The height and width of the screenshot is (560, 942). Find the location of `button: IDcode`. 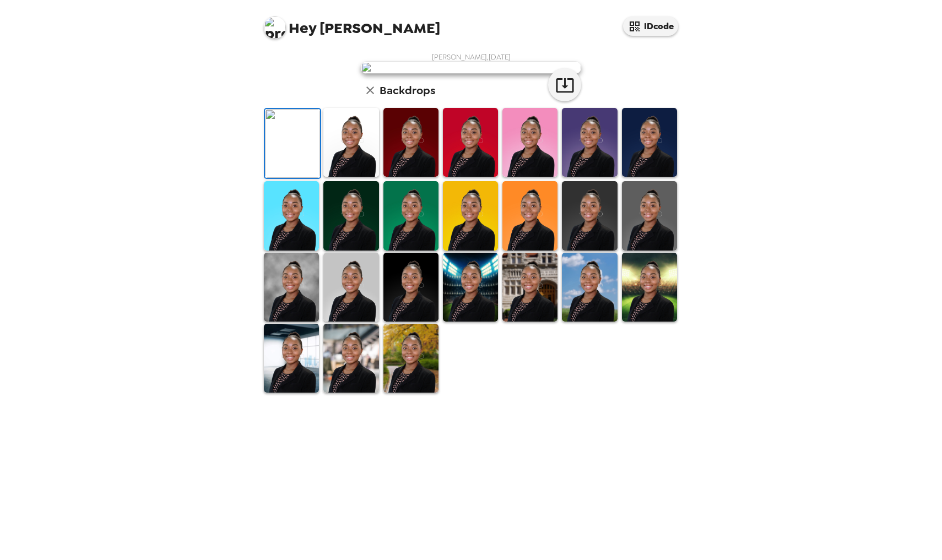

button: IDcode is located at coordinates (650, 26).